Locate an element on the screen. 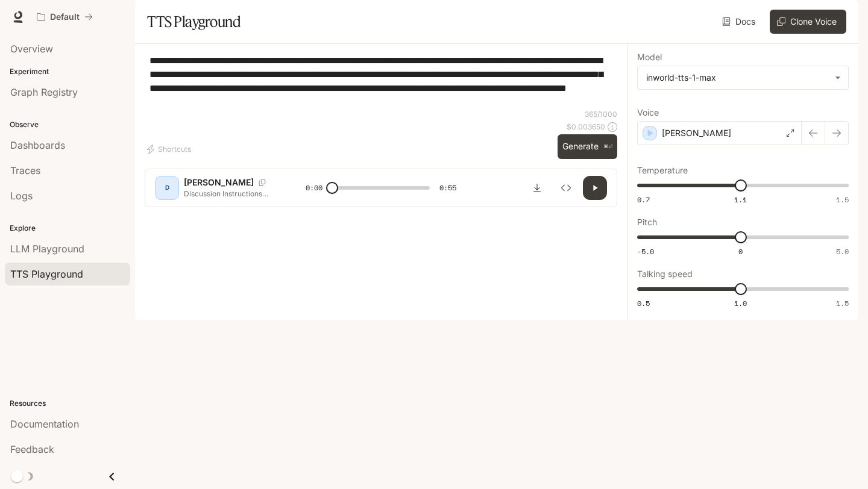  span: 0:55 is located at coordinates (448, 188).